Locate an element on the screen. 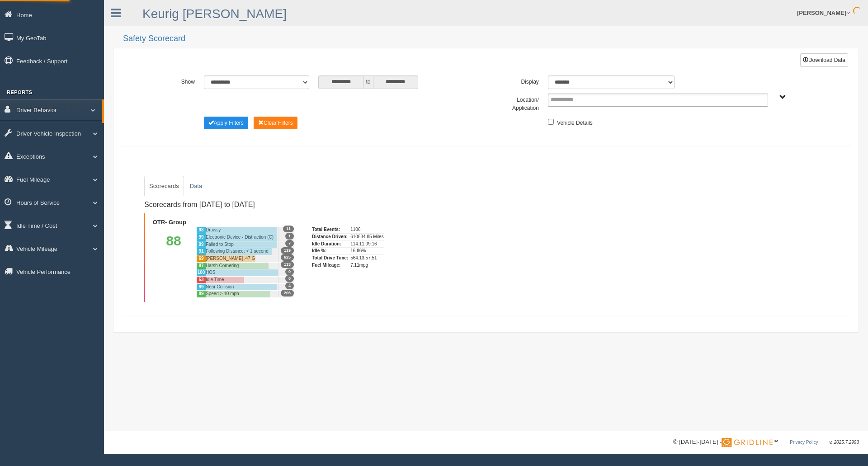 The width and height of the screenshot is (868, 466). div: 16.86% is located at coordinates (367, 251).